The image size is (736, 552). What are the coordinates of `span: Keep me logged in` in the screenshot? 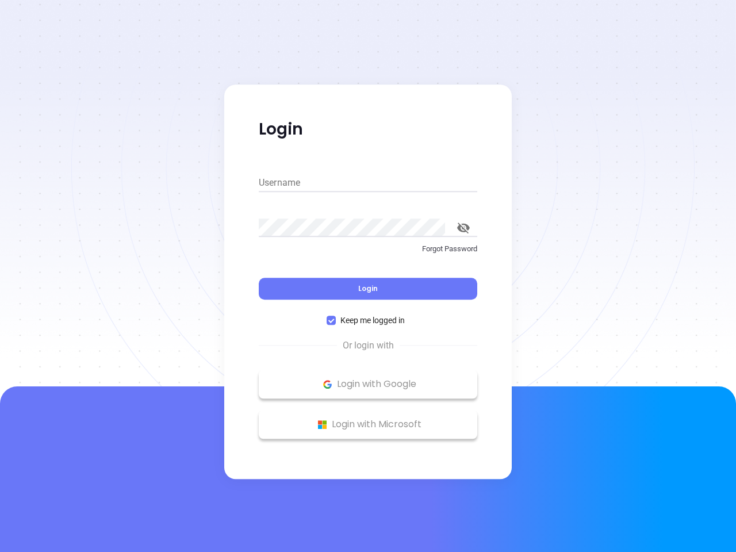 It's located at (373, 320).